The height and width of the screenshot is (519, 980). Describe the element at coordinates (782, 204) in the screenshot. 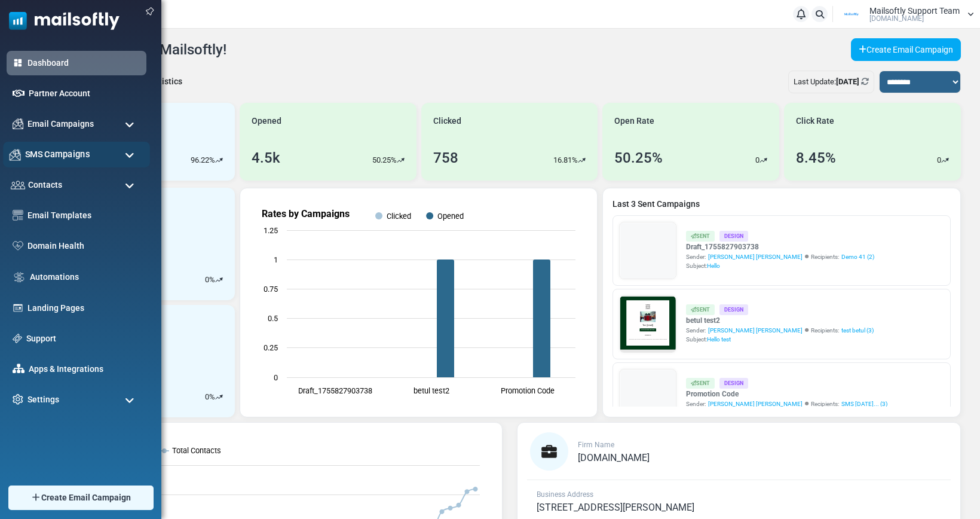

I see `a: Last 3 Sent Campaigns` at that location.